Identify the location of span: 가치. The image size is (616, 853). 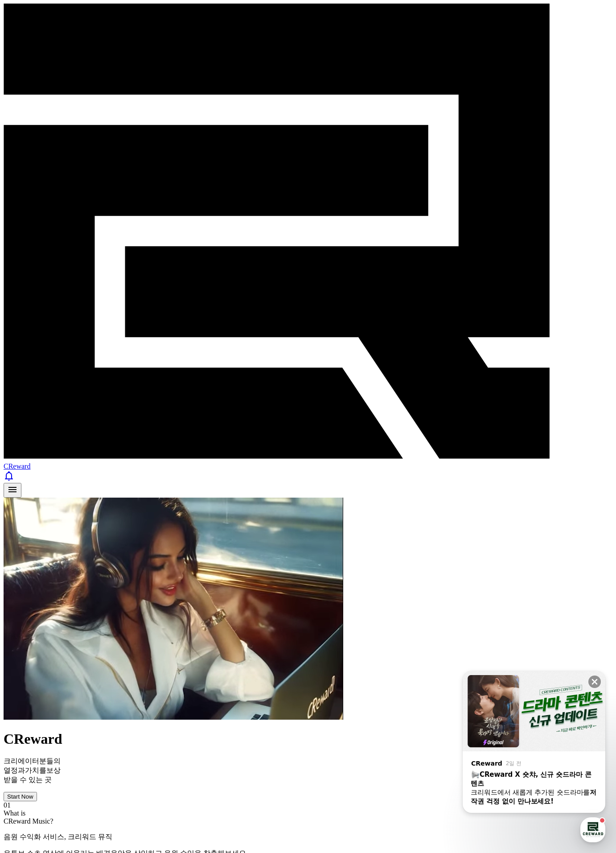
(32, 770).